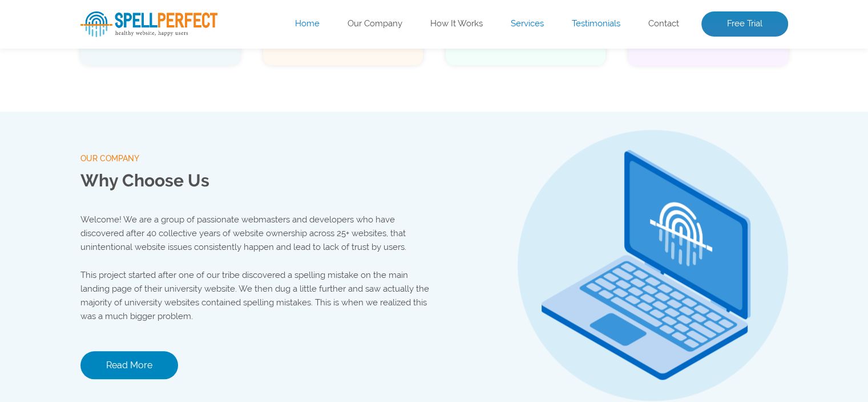 The image size is (868, 402). I want to click on span: Free, so click(116, 67).